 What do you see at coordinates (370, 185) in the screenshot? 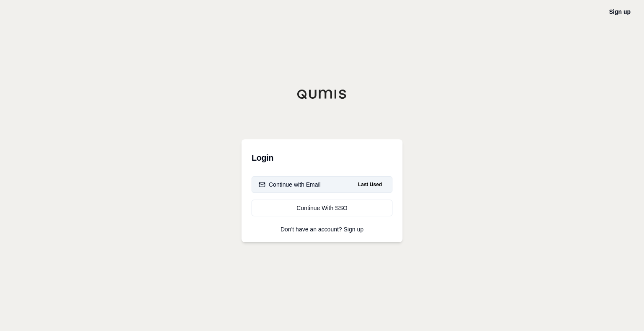
I see `span: Last Used` at bounding box center [370, 185].